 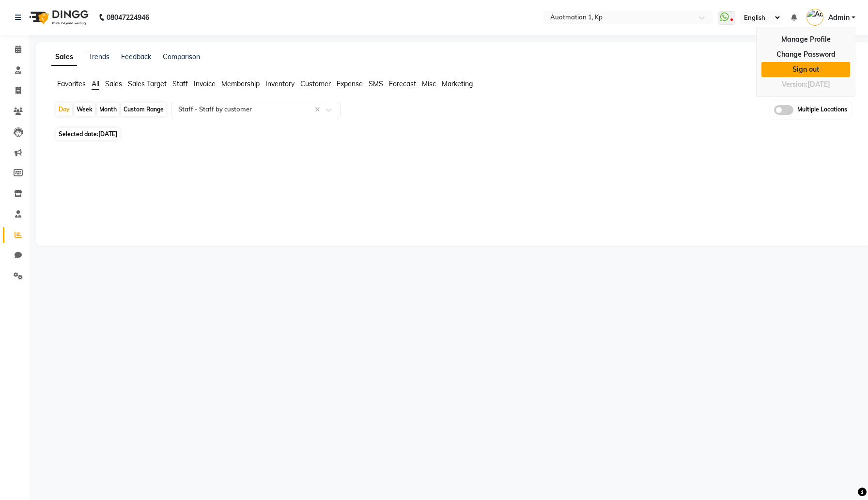 I want to click on a: Sign out, so click(x=805, y=69).